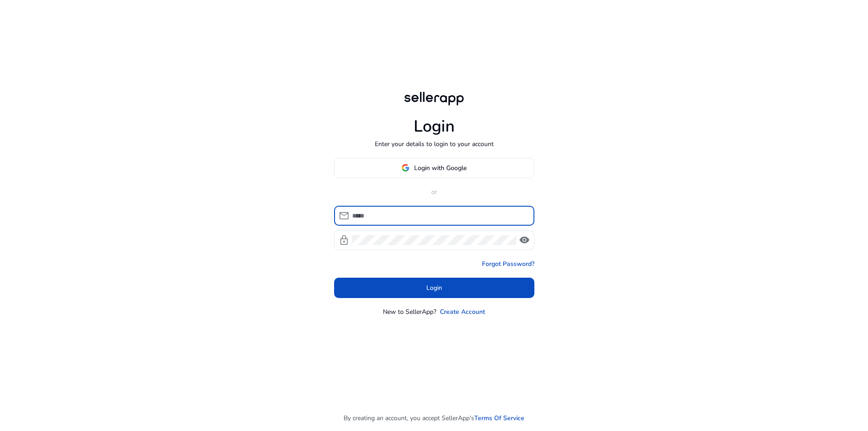 The height and width of the screenshot is (431, 868). Describe the element at coordinates (434, 167) in the screenshot. I see `button: Login with Google` at that location.